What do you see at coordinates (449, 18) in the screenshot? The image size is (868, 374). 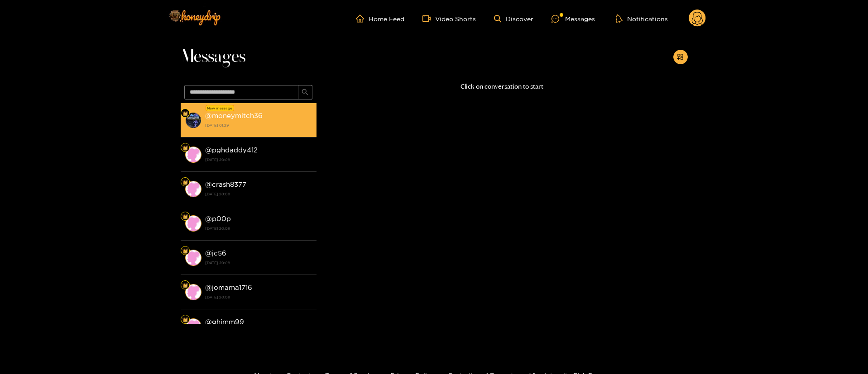 I see `a: Video Shorts` at bounding box center [449, 18].